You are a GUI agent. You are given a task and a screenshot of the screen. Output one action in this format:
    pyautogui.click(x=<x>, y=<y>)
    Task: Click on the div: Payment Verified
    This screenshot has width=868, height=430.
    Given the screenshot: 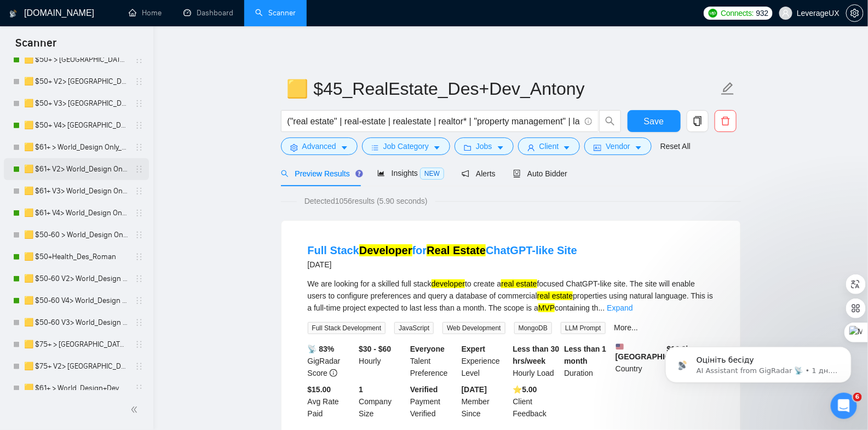 What is the action you would take?
    pyautogui.click(x=434, y=401)
    